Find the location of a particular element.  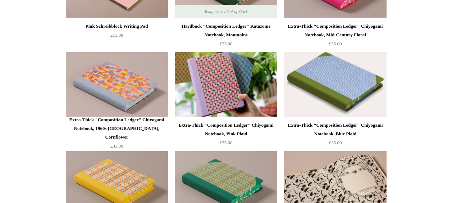

a: Pink Schreibblock Writing Pad £15.00 is located at coordinates (117, 37).